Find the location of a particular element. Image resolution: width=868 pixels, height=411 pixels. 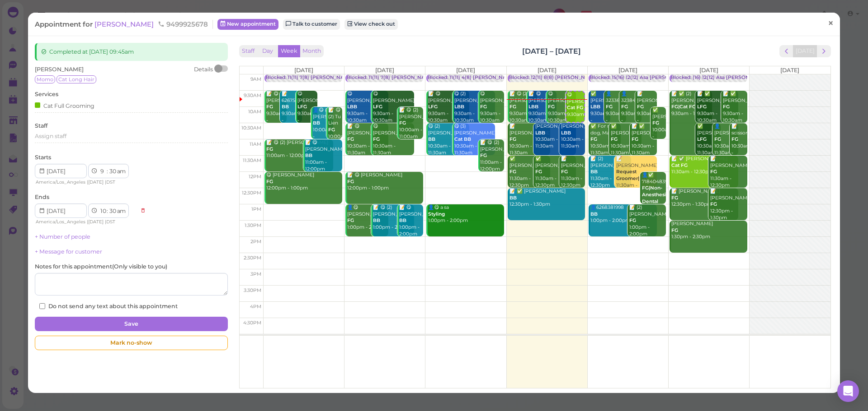

label: Staff is located at coordinates (41, 126).